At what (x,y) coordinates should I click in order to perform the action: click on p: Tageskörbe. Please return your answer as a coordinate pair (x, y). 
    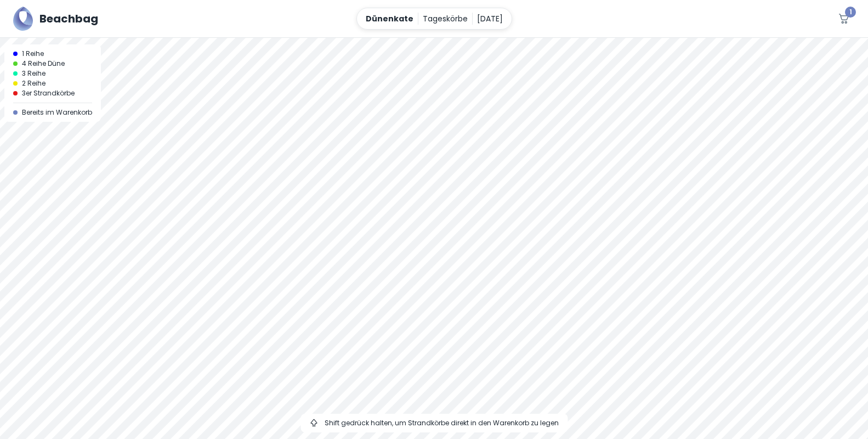
    Looking at the image, I should click on (445, 18).